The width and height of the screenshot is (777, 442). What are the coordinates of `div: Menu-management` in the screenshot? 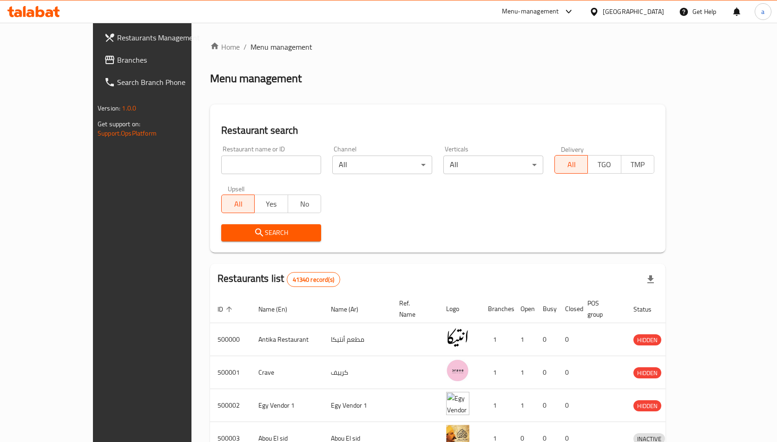 It's located at (530, 12).